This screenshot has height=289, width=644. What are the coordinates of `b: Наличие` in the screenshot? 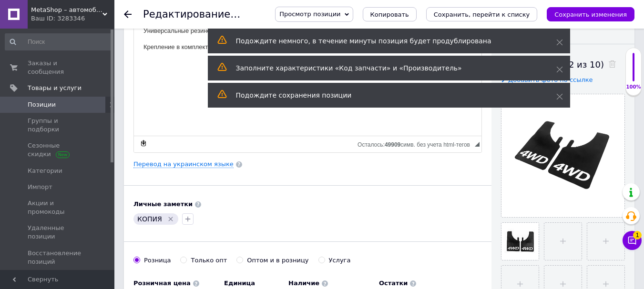 It's located at (304, 283).